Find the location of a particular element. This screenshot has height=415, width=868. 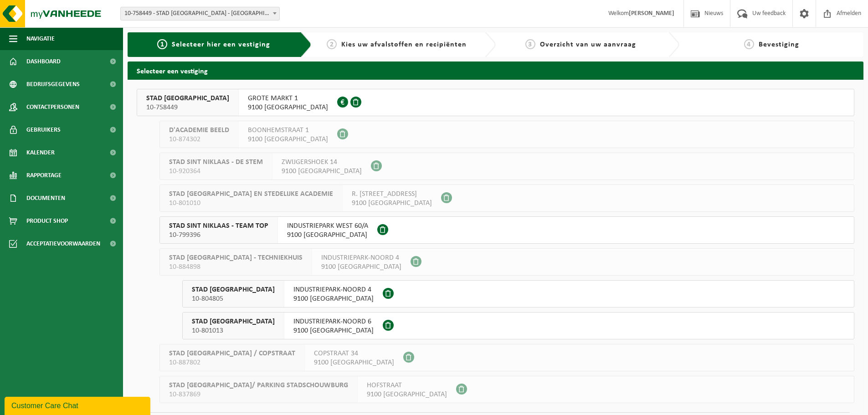

span: 10-799396 is located at coordinates (218, 235).